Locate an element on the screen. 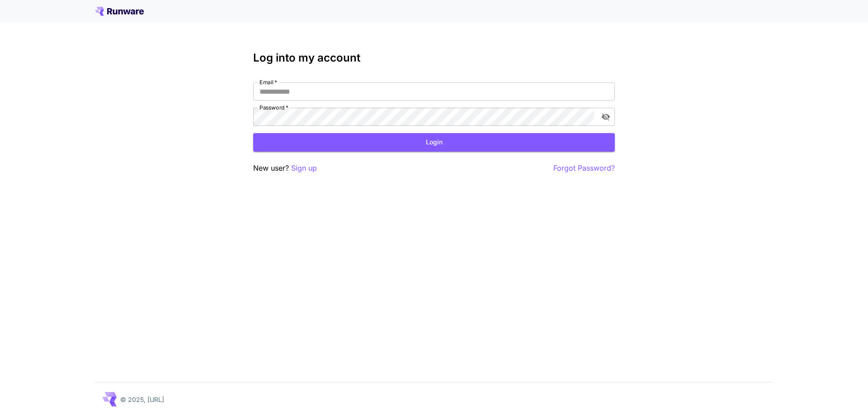 The height and width of the screenshot is (416, 868). h3: Log into my account is located at coordinates (434, 58).